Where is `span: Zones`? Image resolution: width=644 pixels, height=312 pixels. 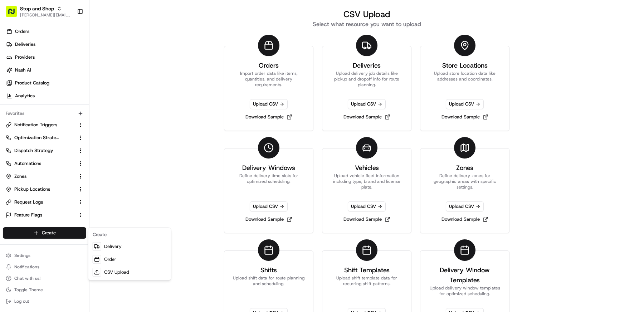
span: Zones is located at coordinates (21, 177).